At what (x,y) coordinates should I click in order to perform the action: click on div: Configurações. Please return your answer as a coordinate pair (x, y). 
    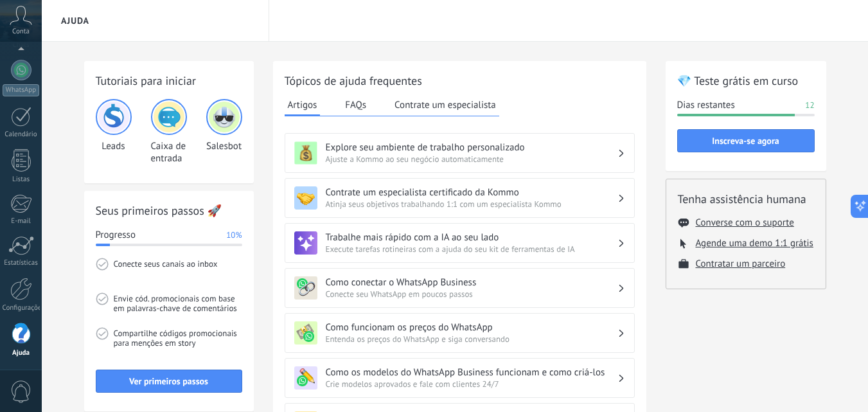
    Looking at the image, I should click on (21, 308).